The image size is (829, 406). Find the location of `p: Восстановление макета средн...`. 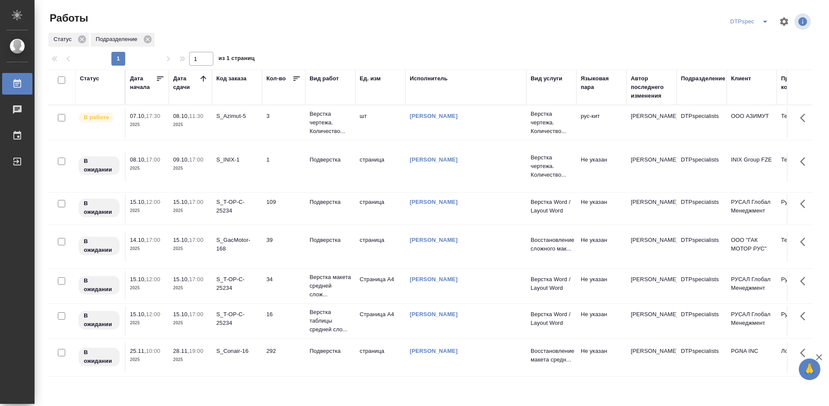

p: Восстановление макета средн... is located at coordinates (551, 355).